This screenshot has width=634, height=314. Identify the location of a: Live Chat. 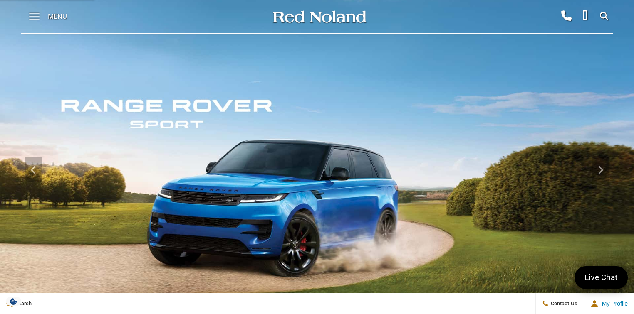
(601, 278).